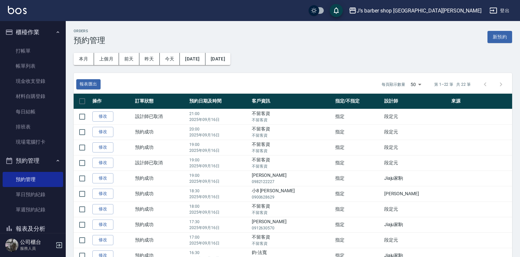 The width and height of the screenshot is (520, 257). What do you see at coordinates (12, 245) in the screenshot?
I see `img: Person` at bounding box center [12, 245].